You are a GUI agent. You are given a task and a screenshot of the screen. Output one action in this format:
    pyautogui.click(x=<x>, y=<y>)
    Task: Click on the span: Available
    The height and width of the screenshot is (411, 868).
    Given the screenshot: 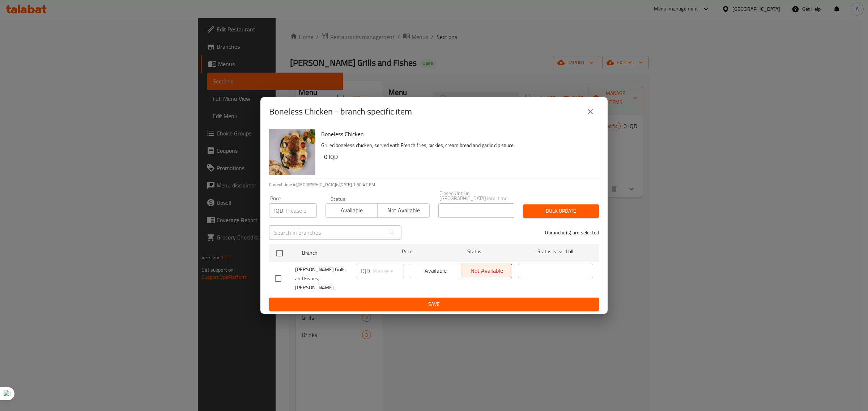 What is the action you would take?
    pyautogui.click(x=352, y=210)
    